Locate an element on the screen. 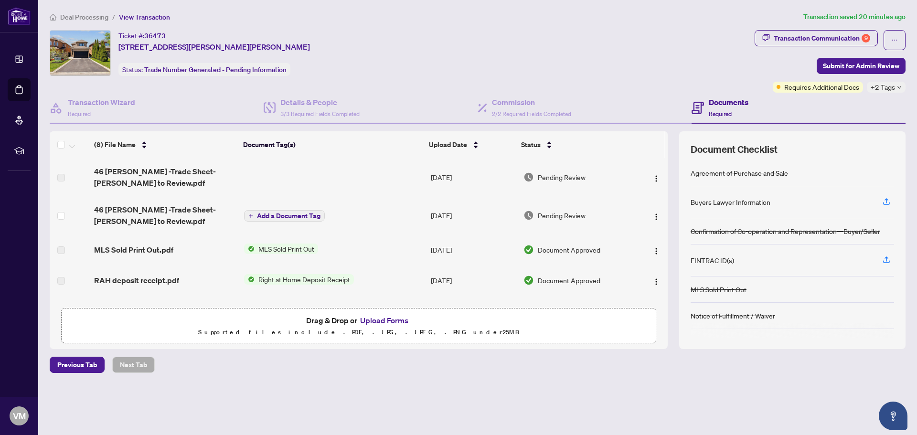 Image resolution: width=917 pixels, height=435 pixels. span: VM is located at coordinates (19, 416).